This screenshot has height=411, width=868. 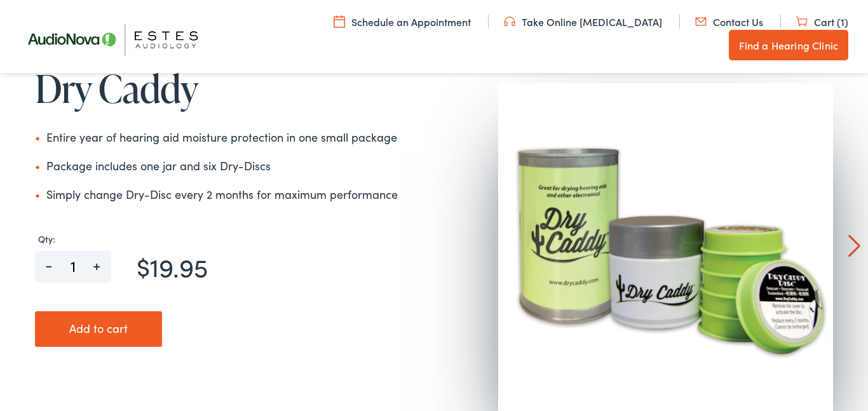 I want to click on a: Cart (1), so click(x=822, y=22).